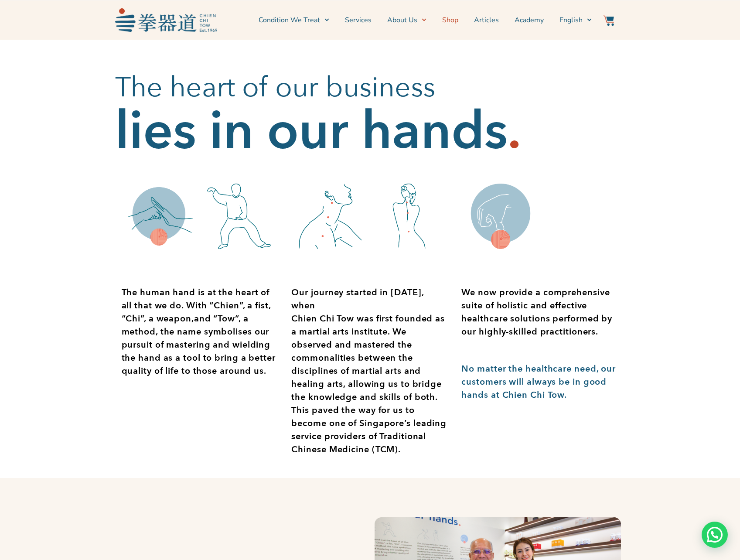 This screenshot has height=560, width=740. I want to click on a: Shop, so click(450, 20).